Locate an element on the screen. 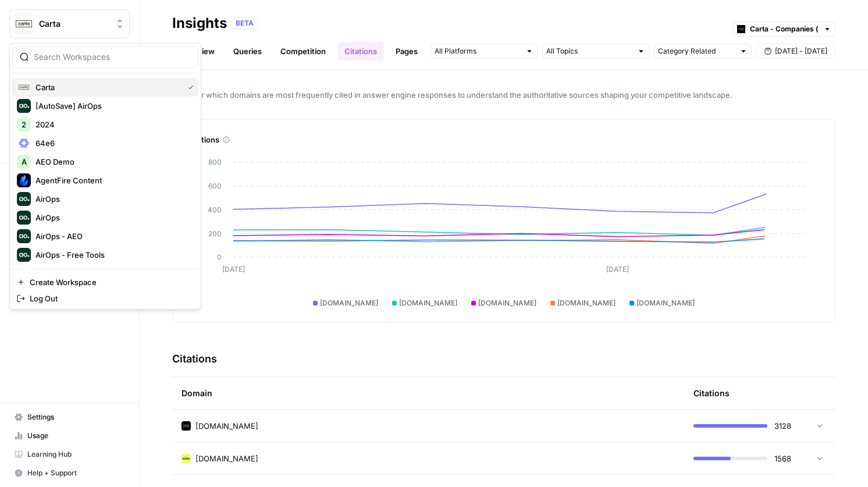 Image resolution: width=868 pixels, height=487 pixels. span: Settings is located at coordinates (76, 417).